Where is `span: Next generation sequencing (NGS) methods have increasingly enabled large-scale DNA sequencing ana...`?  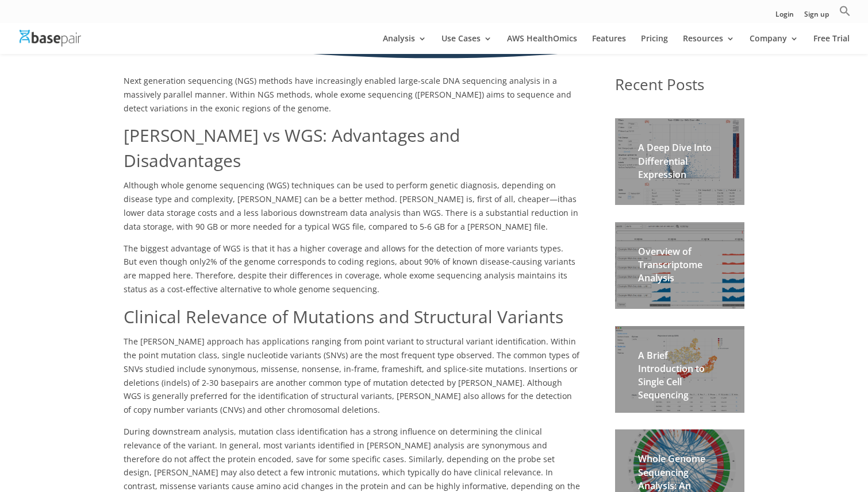 span: Next generation sequencing (NGS) methods have increasingly enabled large-scale DNA sequencing ana... is located at coordinates (347, 94).